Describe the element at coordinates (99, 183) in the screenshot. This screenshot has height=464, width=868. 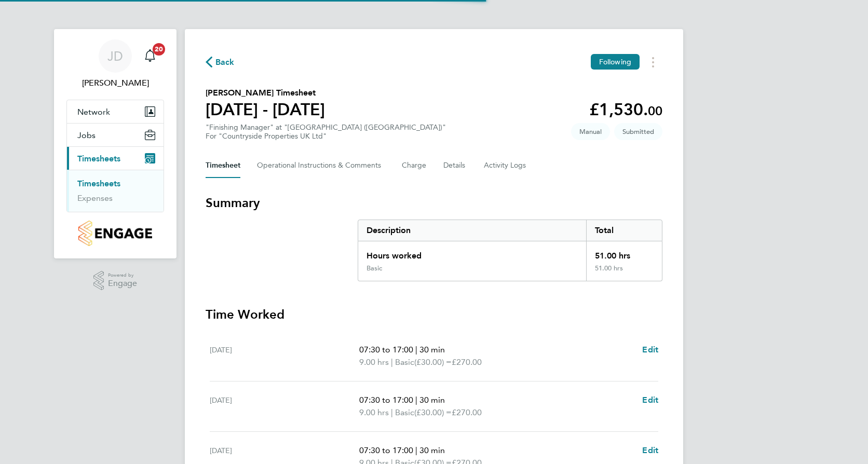
I see `a: Timesheets` at that location.